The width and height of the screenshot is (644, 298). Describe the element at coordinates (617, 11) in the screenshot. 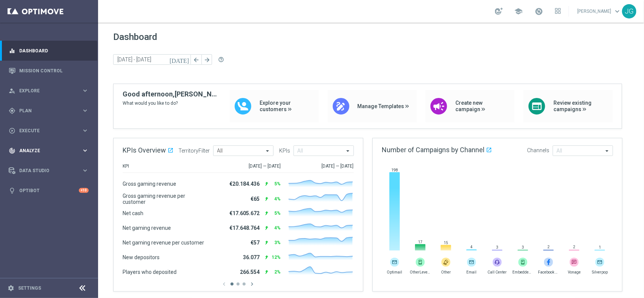

I see `span: keyboard_arrow_down` at that location.